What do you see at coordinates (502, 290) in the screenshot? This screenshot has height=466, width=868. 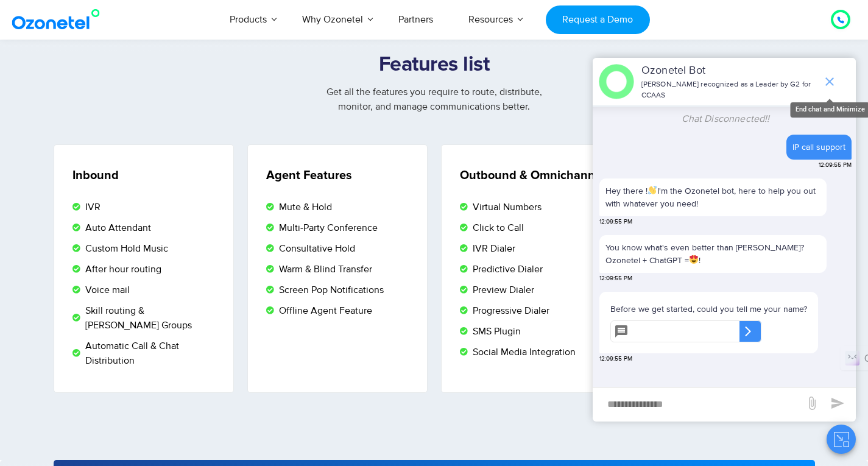 I see `span: Preview Dialer` at bounding box center [502, 290].